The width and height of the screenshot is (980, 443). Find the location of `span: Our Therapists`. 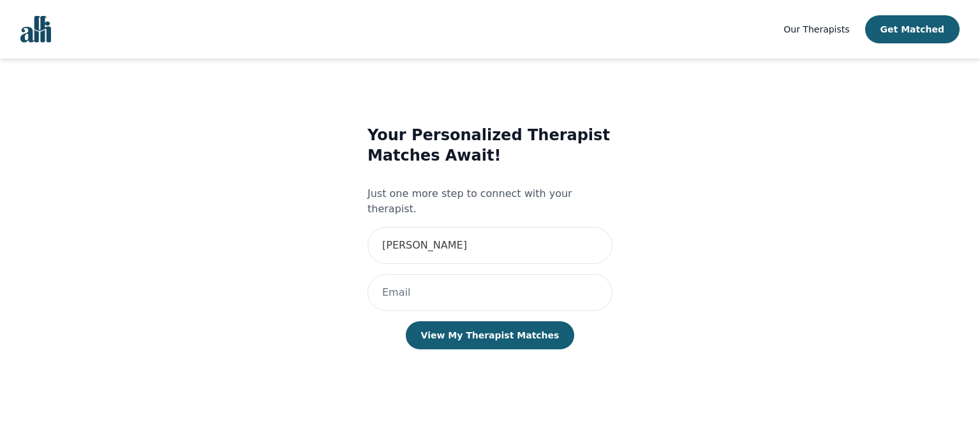

span: Our Therapists is located at coordinates (816, 29).